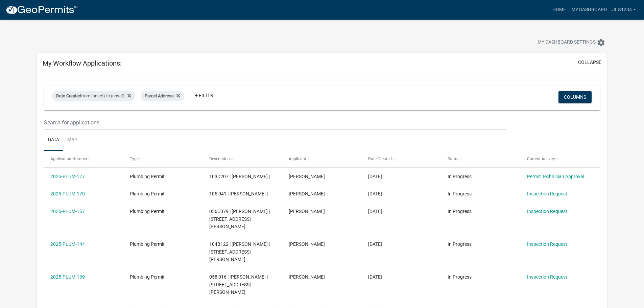  What do you see at coordinates (590, 62) in the screenshot?
I see `button: collapse` at bounding box center [590, 62].